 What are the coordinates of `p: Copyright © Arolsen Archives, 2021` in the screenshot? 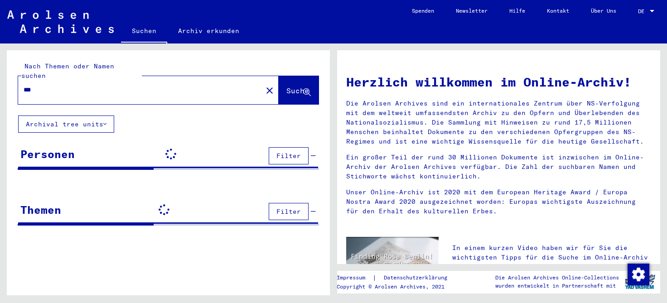 It's located at (398, 287).